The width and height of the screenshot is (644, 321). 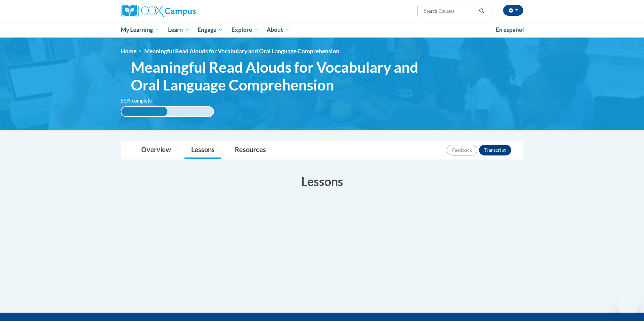 I want to click on a: Lessons, so click(x=203, y=150).